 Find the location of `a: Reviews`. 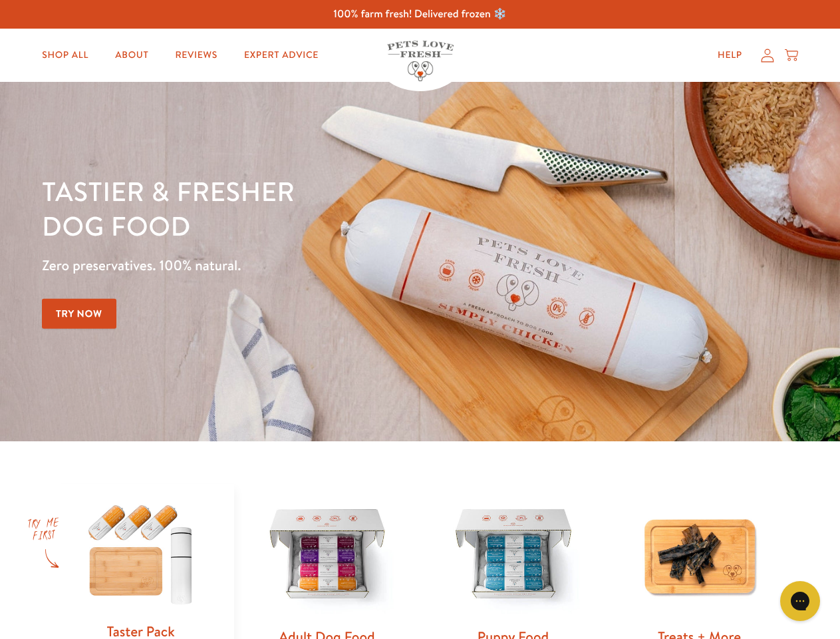

a: Reviews is located at coordinates (195, 55).